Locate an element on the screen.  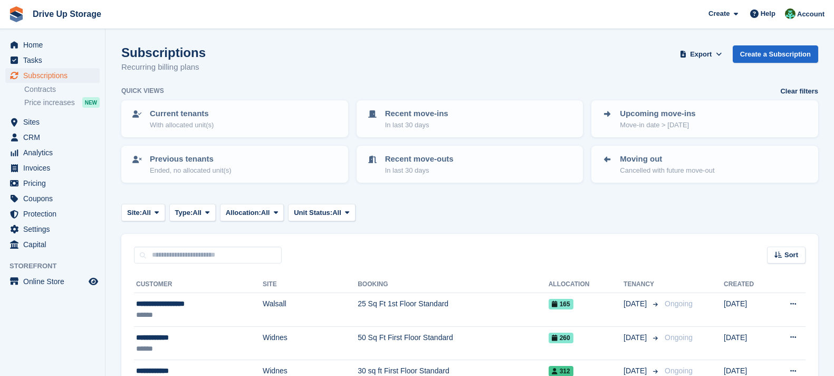
a: Clear filters is located at coordinates (799, 91).